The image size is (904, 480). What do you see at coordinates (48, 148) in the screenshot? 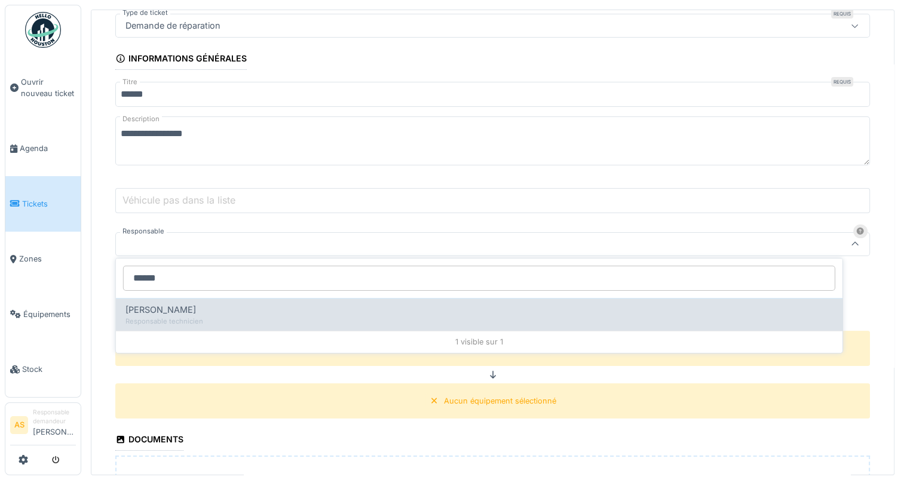
I see `span: Agenda` at bounding box center [48, 148].